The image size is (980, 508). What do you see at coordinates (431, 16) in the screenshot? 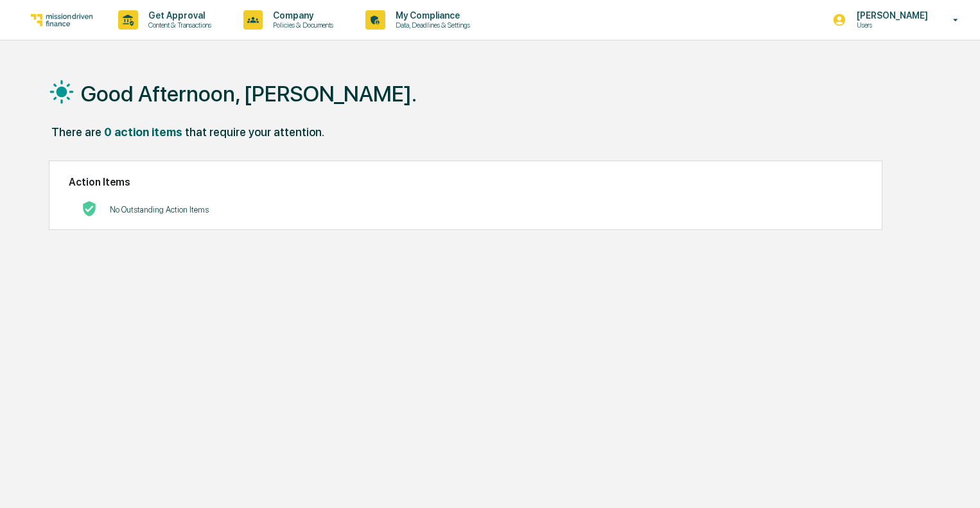
I see `p: My Compliance` at bounding box center [431, 16].